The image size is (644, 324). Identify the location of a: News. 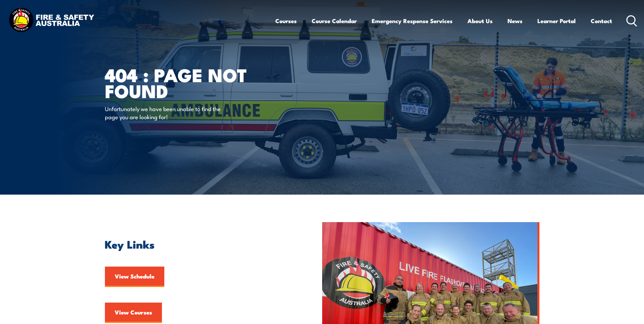
(515, 21).